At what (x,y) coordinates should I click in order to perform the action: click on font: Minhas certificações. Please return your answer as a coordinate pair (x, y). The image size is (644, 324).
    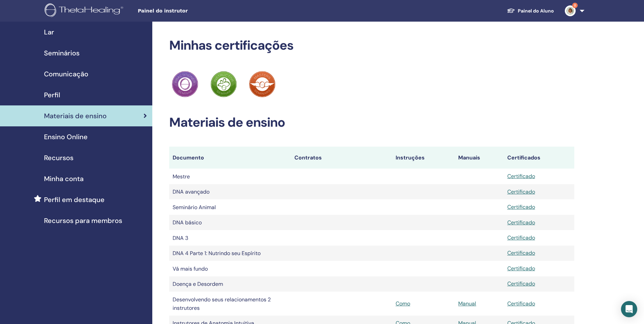
    Looking at the image, I should click on (231, 45).